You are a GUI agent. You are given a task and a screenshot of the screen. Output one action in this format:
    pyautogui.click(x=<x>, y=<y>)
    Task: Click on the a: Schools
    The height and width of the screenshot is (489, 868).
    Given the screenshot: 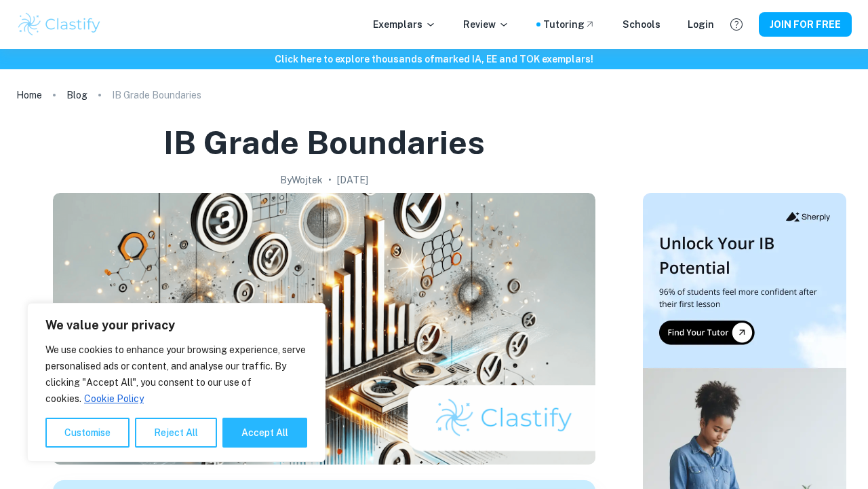 What is the action you would take?
    pyautogui.click(x=642, y=24)
    